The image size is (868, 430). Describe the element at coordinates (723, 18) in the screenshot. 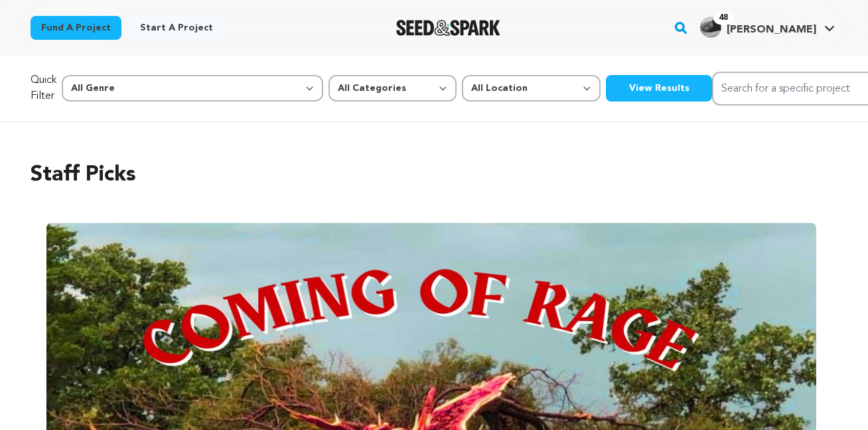

I see `span: 48` at that location.